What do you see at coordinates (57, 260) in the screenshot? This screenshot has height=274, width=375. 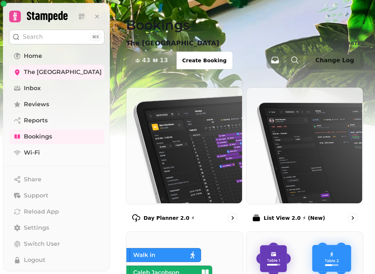 I see `button: Logout` at bounding box center [57, 260].